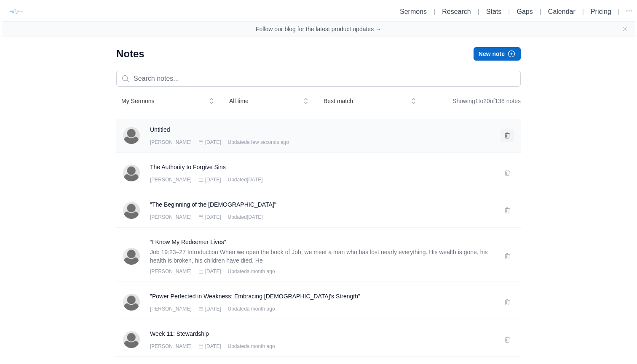 This screenshot has width=637, height=364. What do you see at coordinates (263, 101) in the screenshot?
I see `span: All time` at bounding box center [263, 101].